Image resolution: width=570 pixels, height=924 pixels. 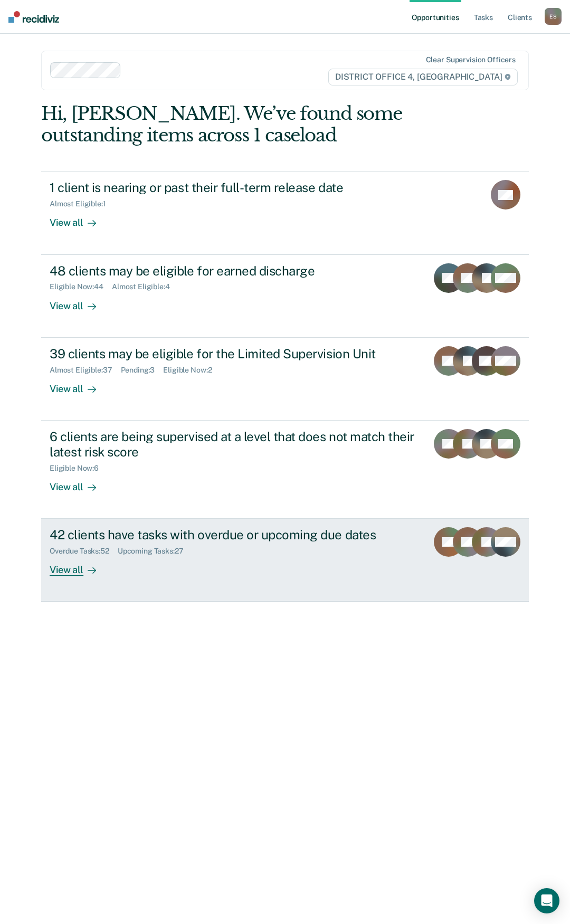 I want to click on img: Recidiviz, so click(x=34, y=17).